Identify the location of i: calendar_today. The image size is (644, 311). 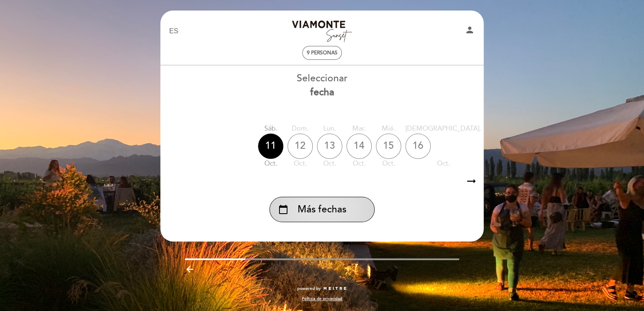
(284, 210).